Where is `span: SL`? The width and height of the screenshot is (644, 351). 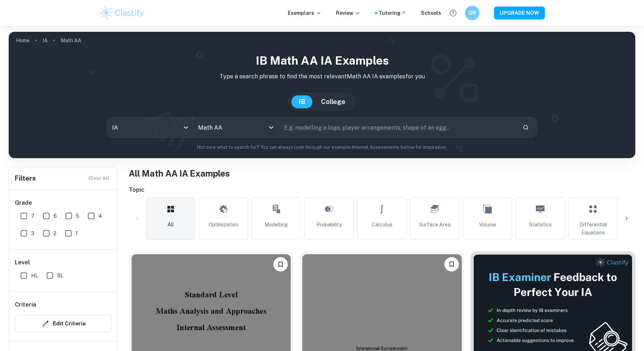
span: SL is located at coordinates (60, 276).